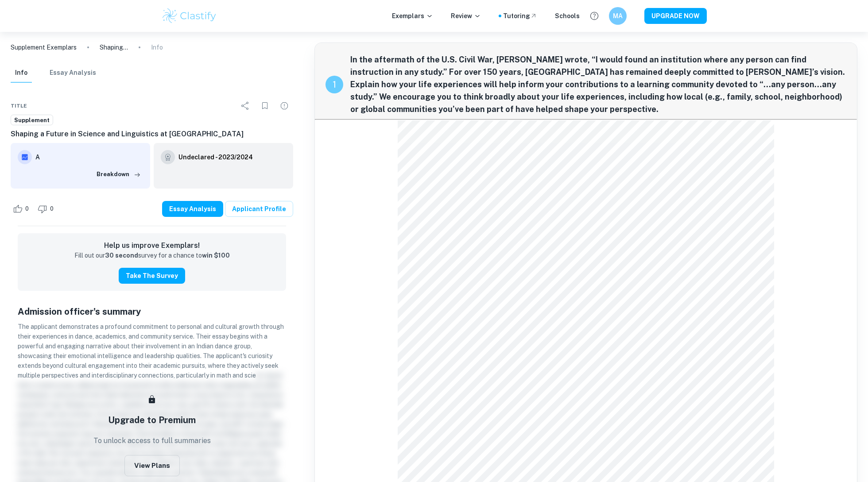 This screenshot has height=482, width=868. What do you see at coordinates (119, 175) in the screenshot?
I see `button: Breakdown` at bounding box center [119, 175].